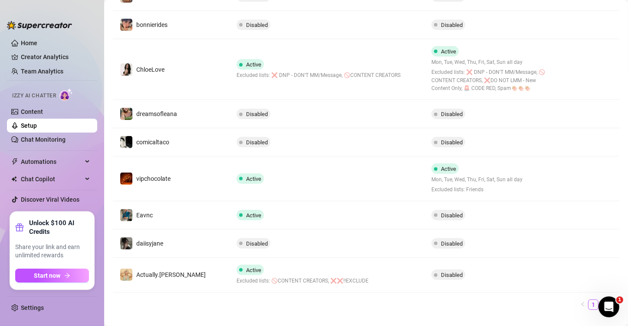  I want to click on span: daiisyjane, so click(150, 243).